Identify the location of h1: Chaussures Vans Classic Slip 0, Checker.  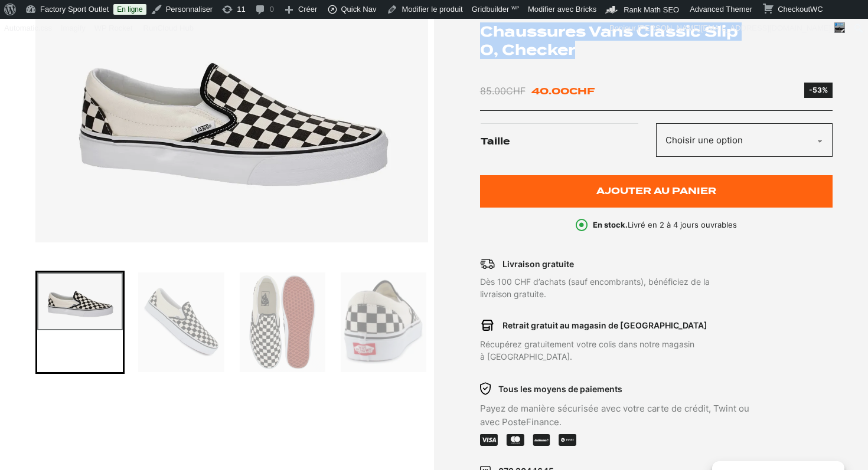
(657, 41).